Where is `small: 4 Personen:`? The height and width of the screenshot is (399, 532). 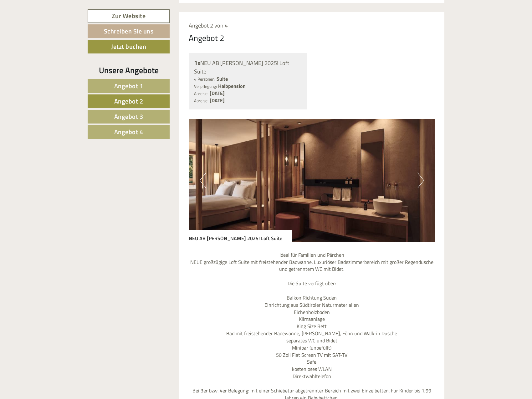 small: 4 Personen: is located at coordinates (205, 79).